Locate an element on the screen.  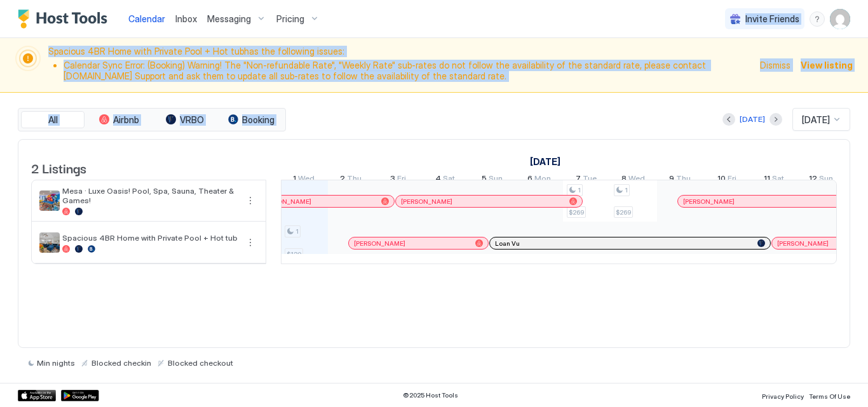
span: Blocked checkout is located at coordinates (200, 363).